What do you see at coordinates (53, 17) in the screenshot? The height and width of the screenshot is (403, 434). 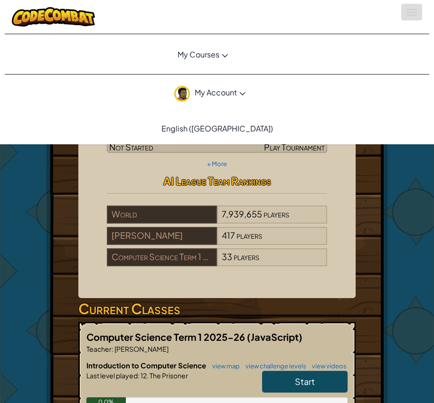 I see `a: CodeCombat logo` at bounding box center [53, 17].